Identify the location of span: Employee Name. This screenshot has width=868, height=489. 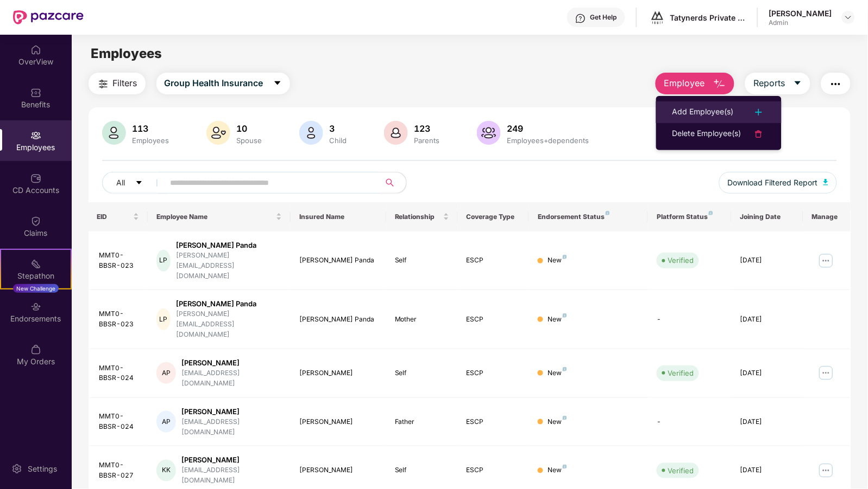
(215, 217).